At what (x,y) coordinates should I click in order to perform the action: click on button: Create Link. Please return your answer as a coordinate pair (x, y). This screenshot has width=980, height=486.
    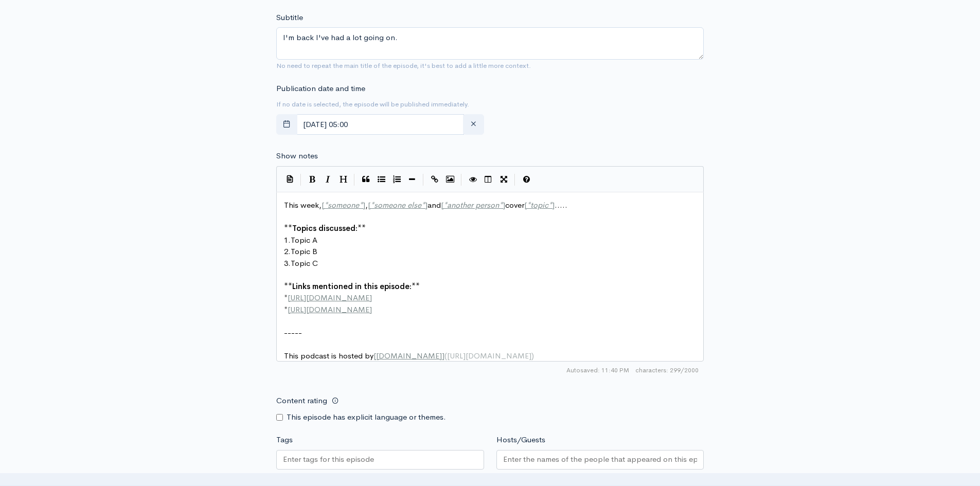
    Looking at the image, I should click on (435, 179).